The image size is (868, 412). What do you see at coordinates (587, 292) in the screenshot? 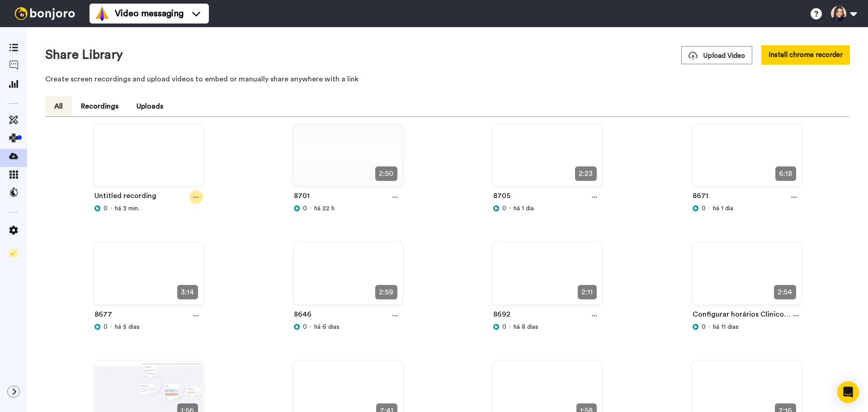
I see `span: 2:11` at bounding box center [587, 292].